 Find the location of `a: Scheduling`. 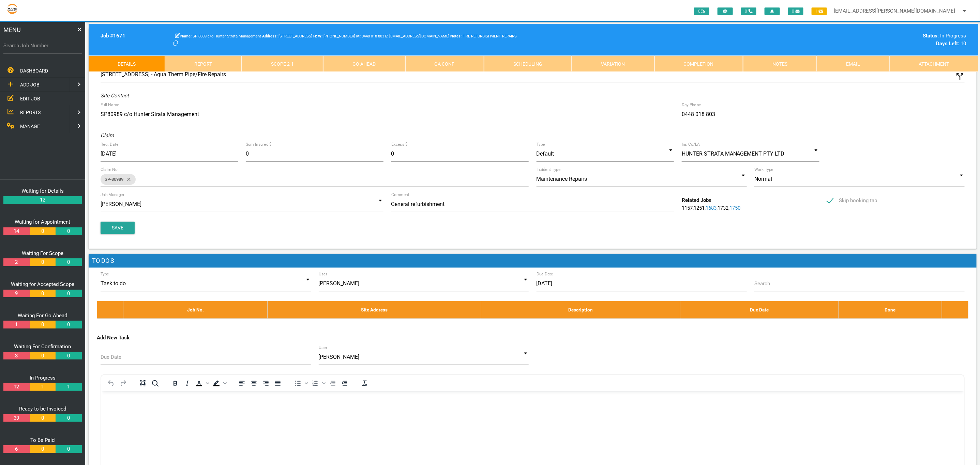

a: Scheduling is located at coordinates (528, 64).